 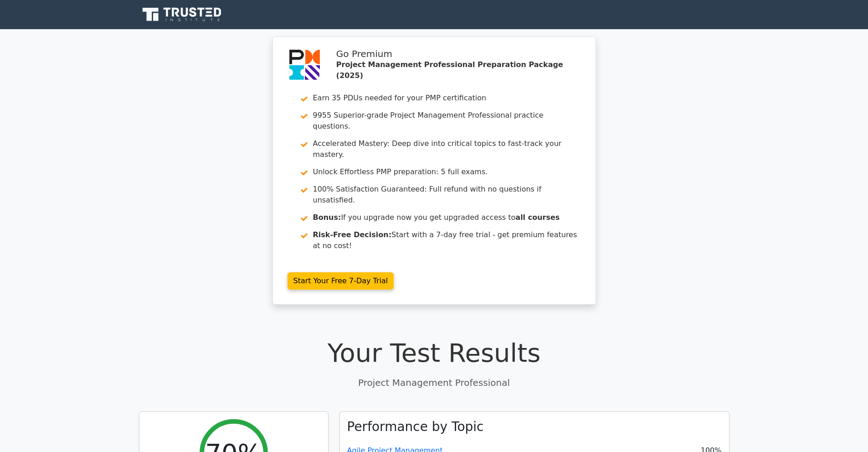 I want to click on h3: Performance by Topic, so click(x=416, y=427).